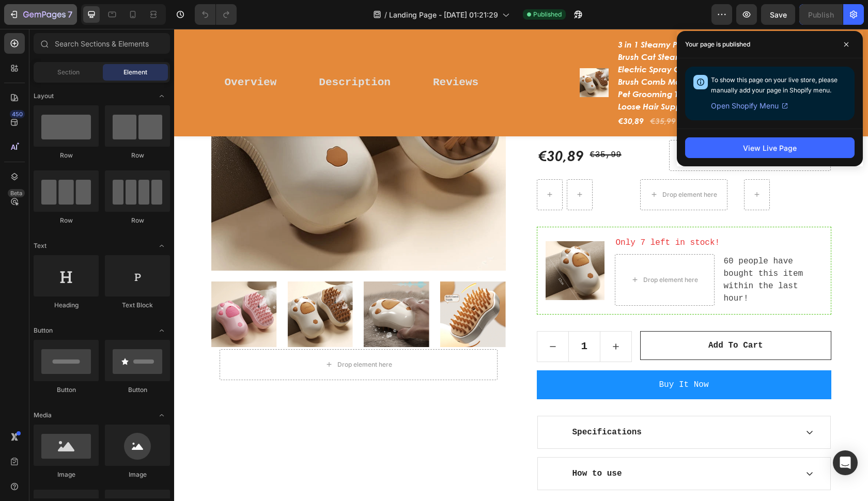 The width and height of the screenshot is (868, 501). What do you see at coordinates (718, 44) in the screenshot?
I see `p: Your page is published` at bounding box center [718, 44].